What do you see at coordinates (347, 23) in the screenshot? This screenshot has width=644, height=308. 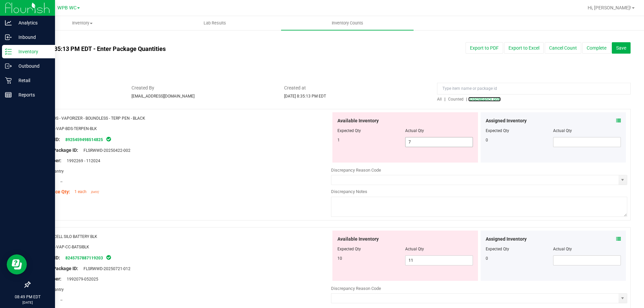 I see `a: Inventory Counts` at bounding box center [347, 23].